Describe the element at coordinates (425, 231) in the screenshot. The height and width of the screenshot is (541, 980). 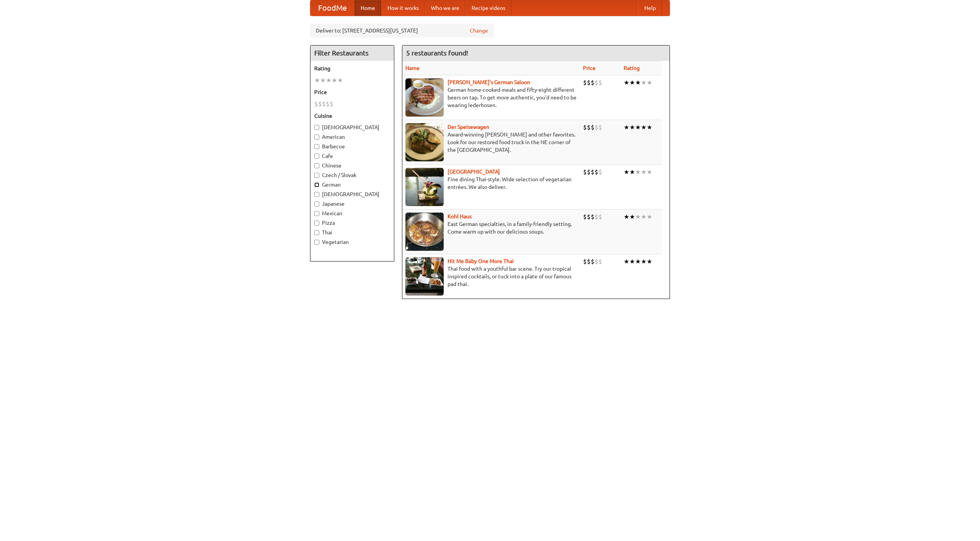
I see `img: kohlhaus.jpg` at that location.